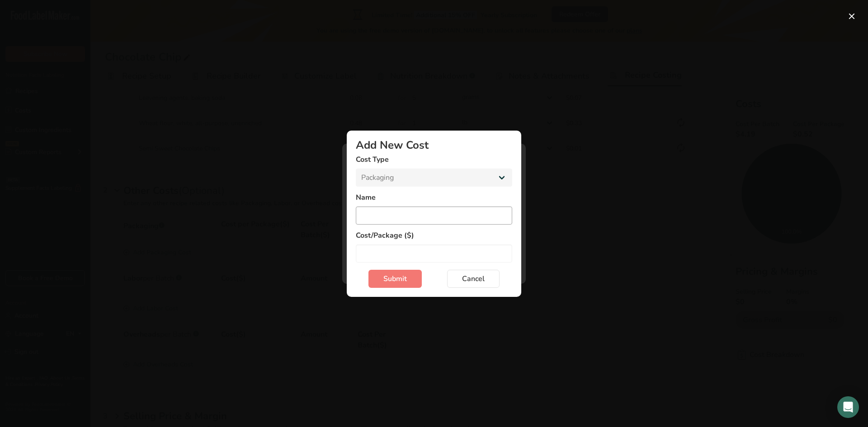 This screenshot has width=868, height=427. Describe the element at coordinates (395, 279) in the screenshot. I see `span: Submit` at that location.